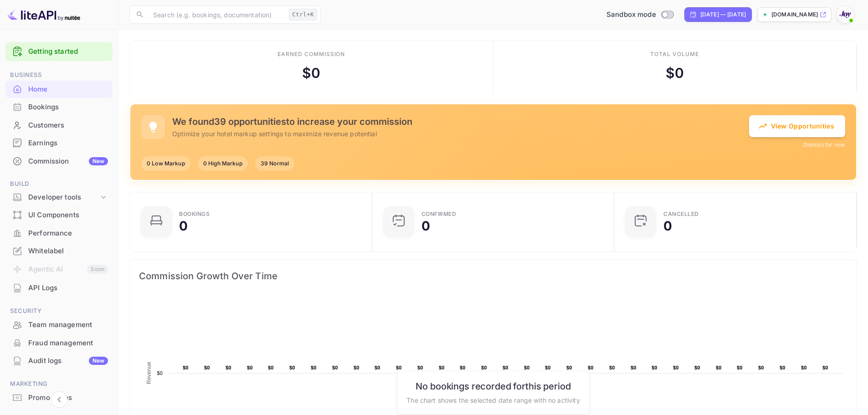 The width and height of the screenshot is (868, 415). Describe the element at coordinates (58, 184) in the screenshot. I see `span: Build` at that location.